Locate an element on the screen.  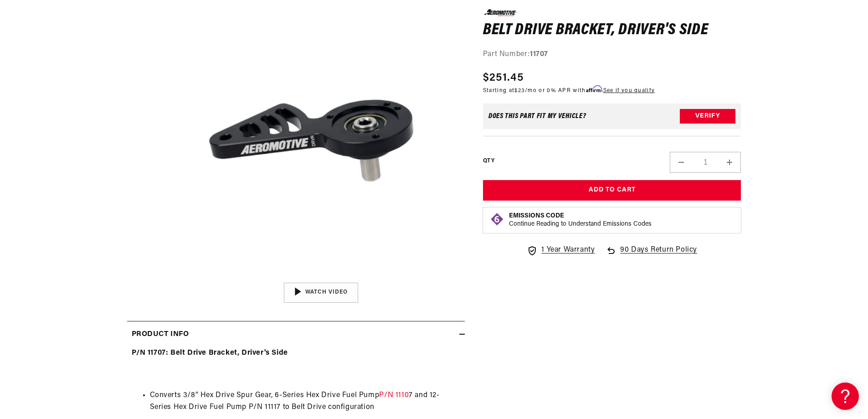
button: Emissions CodeContinue Reading to Understand Emissions Codes is located at coordinates (580, 220).